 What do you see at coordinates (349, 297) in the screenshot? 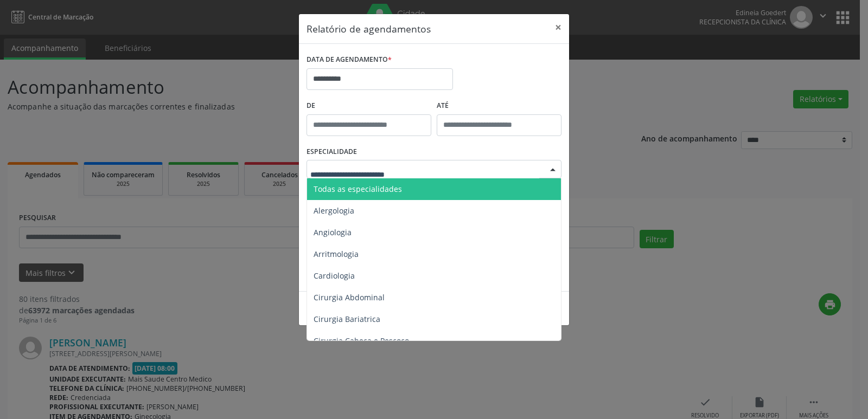
I see `span: Cirurgia Abdominal` at bounding box center [349, 297].